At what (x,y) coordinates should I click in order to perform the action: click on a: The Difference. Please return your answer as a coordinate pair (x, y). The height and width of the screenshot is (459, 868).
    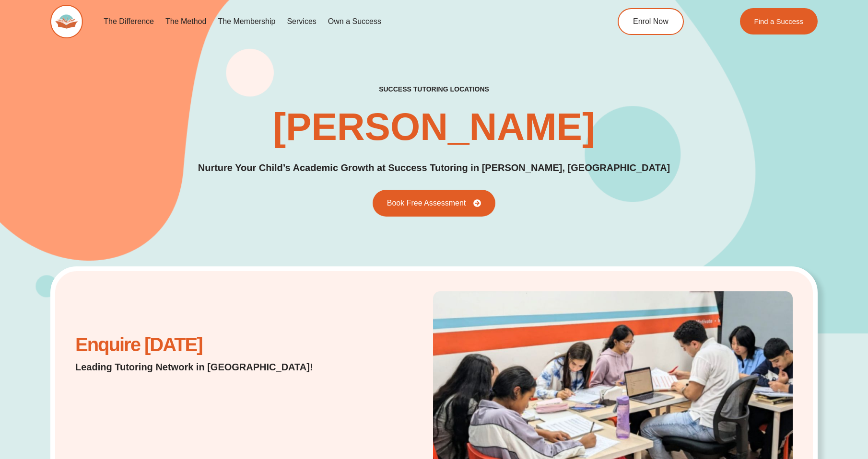
    Looking at the image, I should click on (129, 22).